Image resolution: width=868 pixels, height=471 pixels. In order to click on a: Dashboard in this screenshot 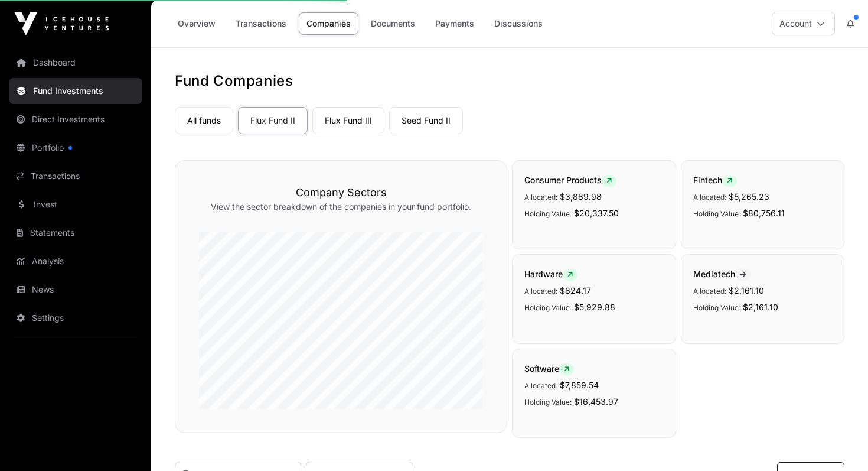, I will do `click(76, 62)`.